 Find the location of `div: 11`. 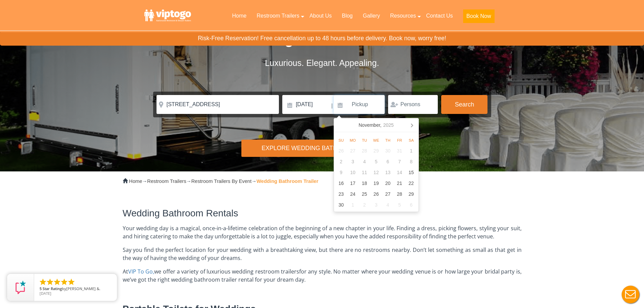

div: 11 is located at coordinates (364, 172).